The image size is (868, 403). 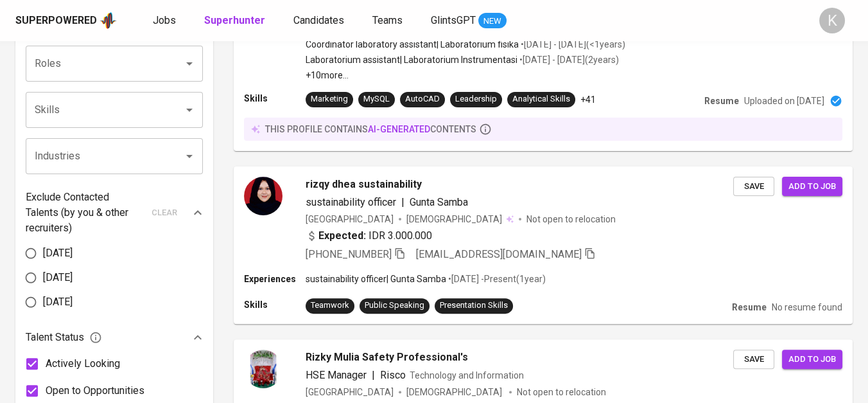 What do you see at coordinates (454, 20) in the screenshot?
I see `span: GlintsGPT` at bounding box center [454, 20].